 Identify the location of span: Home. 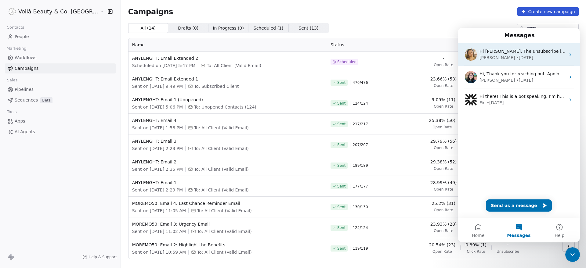
(20, 208).